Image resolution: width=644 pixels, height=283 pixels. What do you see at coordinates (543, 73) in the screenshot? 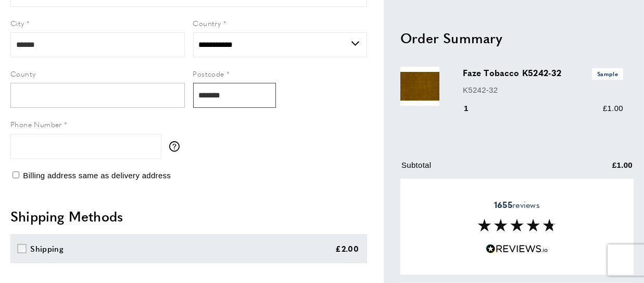
I see `h3: Faze Tobacco K5242-32` at bounding box center [543, 73].